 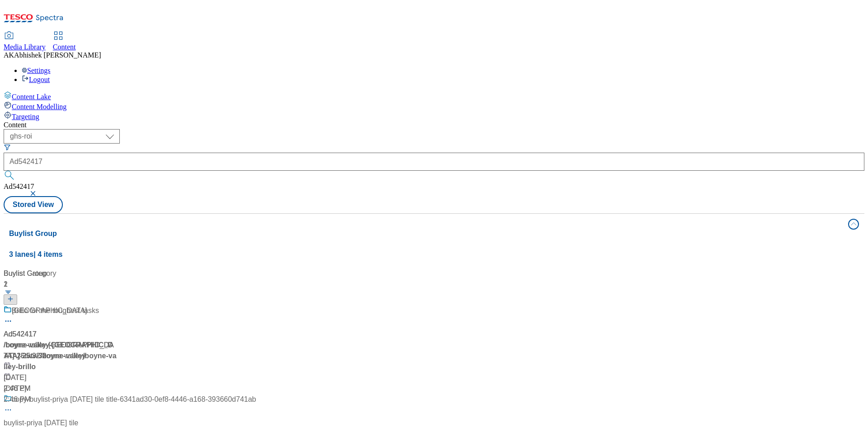 I want to click on input: Search, so click(x=434, y=161).